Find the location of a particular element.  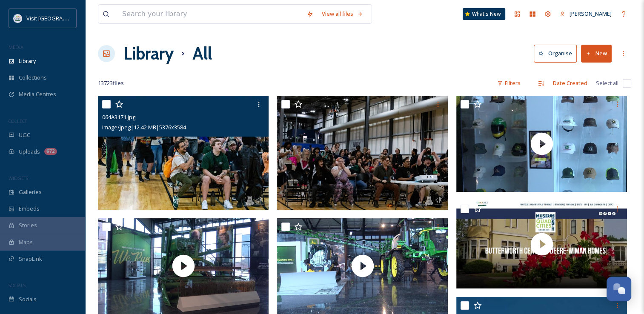

button: Organise is located at coordinates (555, 53).